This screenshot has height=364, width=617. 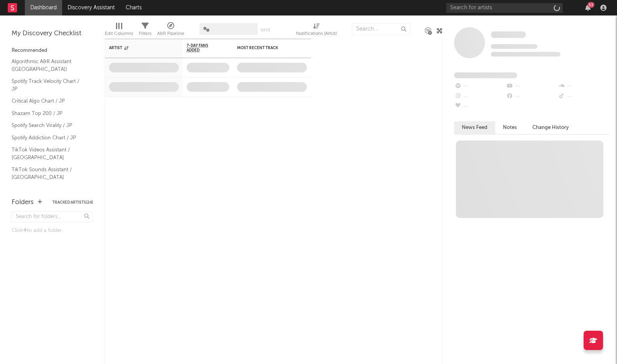 I want to click on span: Some Artist, so click(x=508, y=35).